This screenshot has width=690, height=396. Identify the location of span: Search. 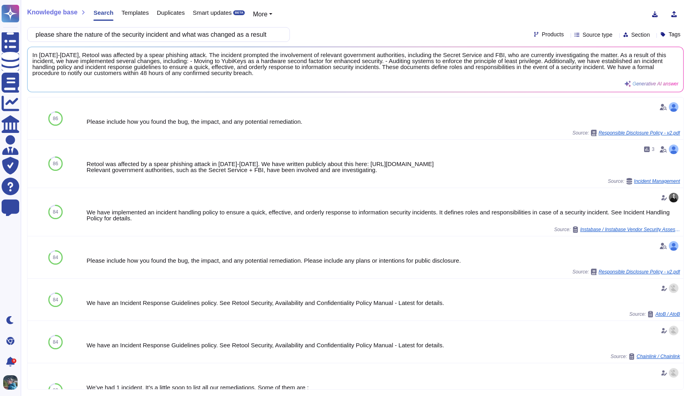
(103, 12).